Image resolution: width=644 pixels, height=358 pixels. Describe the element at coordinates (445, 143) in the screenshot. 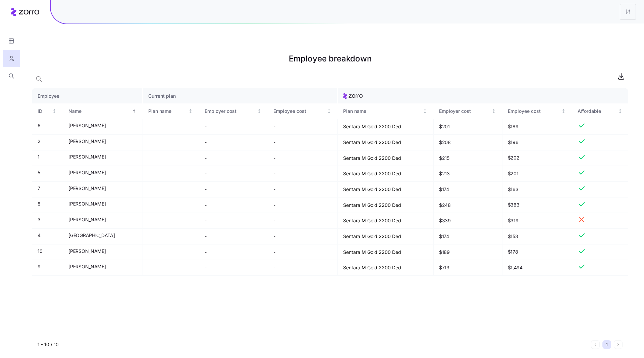

I see `span: $208` at that location.